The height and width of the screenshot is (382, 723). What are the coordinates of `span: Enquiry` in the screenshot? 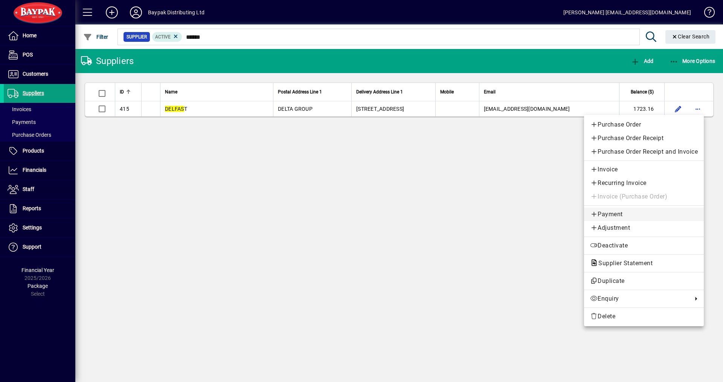 It's located at (639, 298).